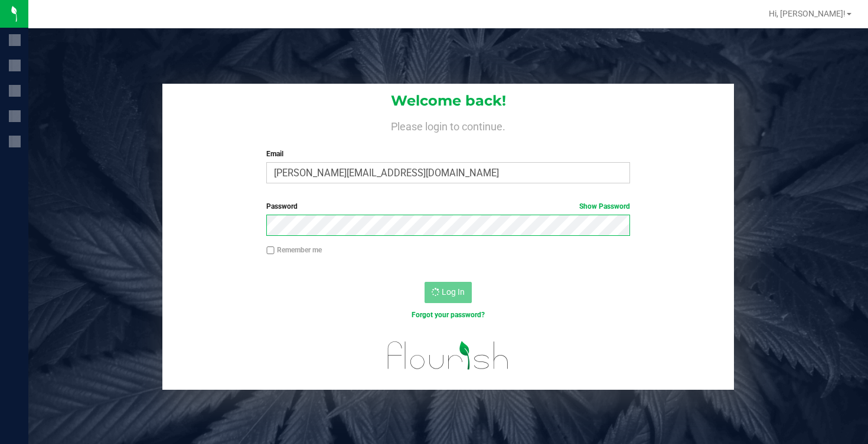 Image resolution: width=868 pixels, height=444 pixels. Describe the element at coordinates (448, 154) in the screenshot. I see `label: Email` at that location.